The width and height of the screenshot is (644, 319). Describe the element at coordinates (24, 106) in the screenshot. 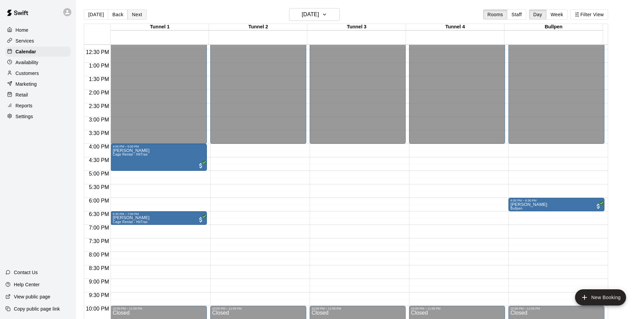

I see `p: Reports` at that location.